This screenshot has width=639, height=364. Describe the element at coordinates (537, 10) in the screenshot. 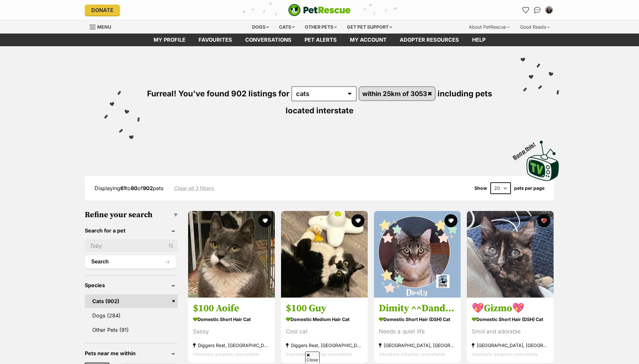

I see `img: chat-41dd97257d64d25036548639549fe6c8038ab92f7586957e7f3b1b290dea8141.svg` at that location.